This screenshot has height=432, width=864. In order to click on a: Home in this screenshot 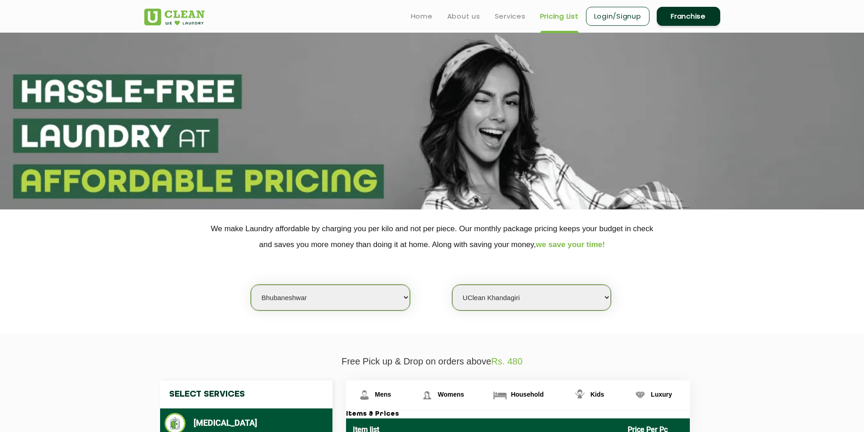, I will do `click(422, 16)`.